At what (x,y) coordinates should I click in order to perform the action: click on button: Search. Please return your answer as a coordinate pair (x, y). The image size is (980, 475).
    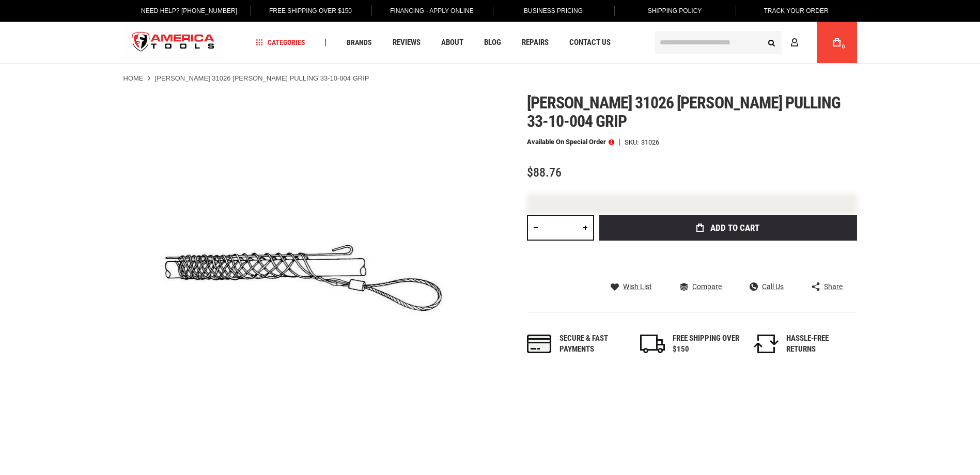
    Looking at the image, I should click on (771, 43).